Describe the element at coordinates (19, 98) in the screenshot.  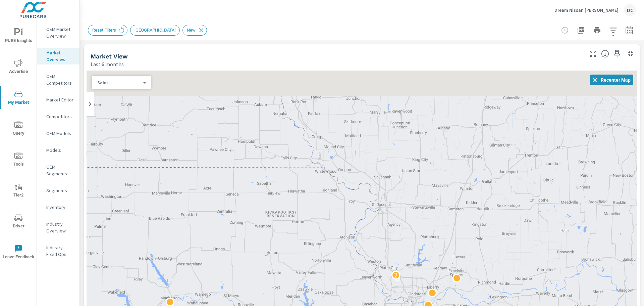
I see `span: My Market` at that location.